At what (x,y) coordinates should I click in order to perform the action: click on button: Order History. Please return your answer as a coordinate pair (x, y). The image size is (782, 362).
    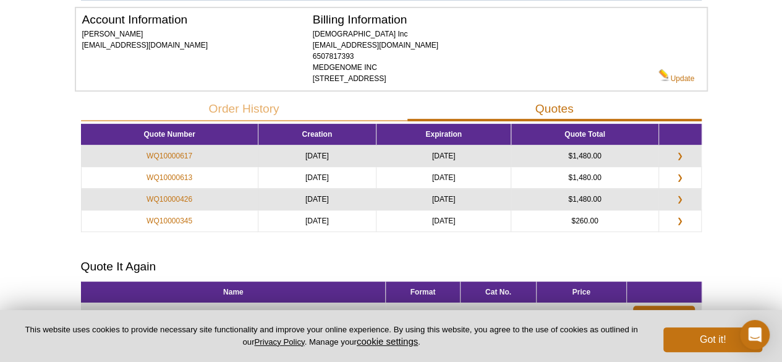
    Looking at the image, I should click on (244, 109).